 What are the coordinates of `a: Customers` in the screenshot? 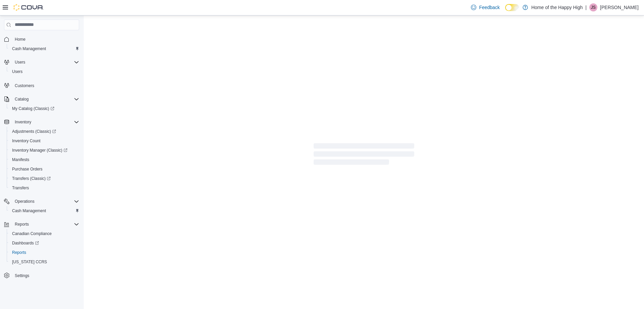 It's located at (25, 85).